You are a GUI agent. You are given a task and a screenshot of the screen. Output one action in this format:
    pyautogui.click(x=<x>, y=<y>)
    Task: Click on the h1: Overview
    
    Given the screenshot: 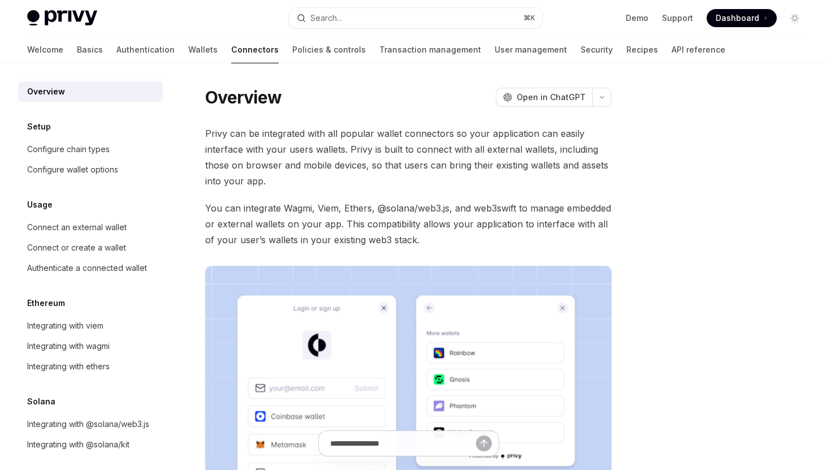 What is the action you would take?
    pyautogui.click(x=243, y=97)
    